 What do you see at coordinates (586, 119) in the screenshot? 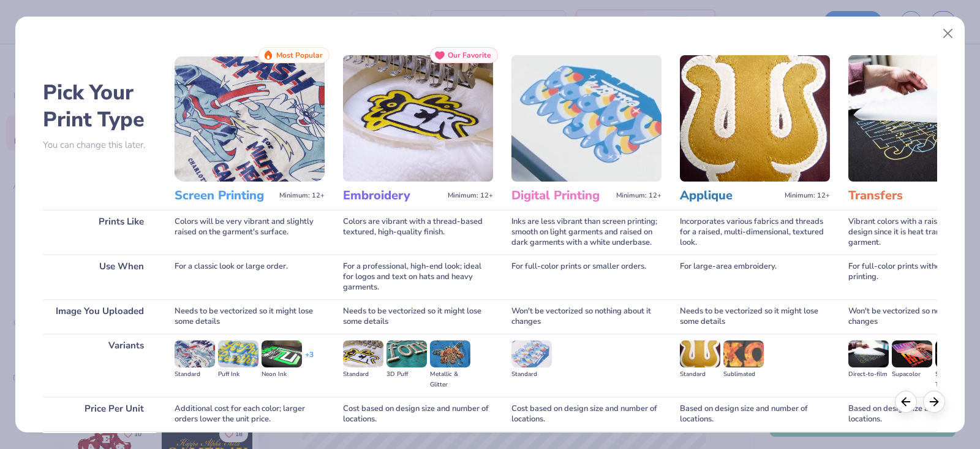
I see `img: Digital Printing` at bounding box center [586, 119].